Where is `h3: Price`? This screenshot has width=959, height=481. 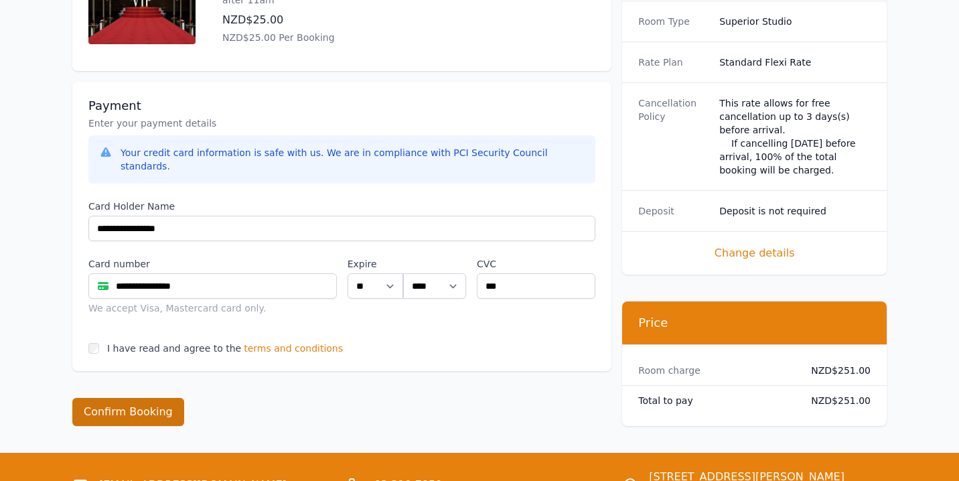 h3: Price is located at coordinates (754, 323).